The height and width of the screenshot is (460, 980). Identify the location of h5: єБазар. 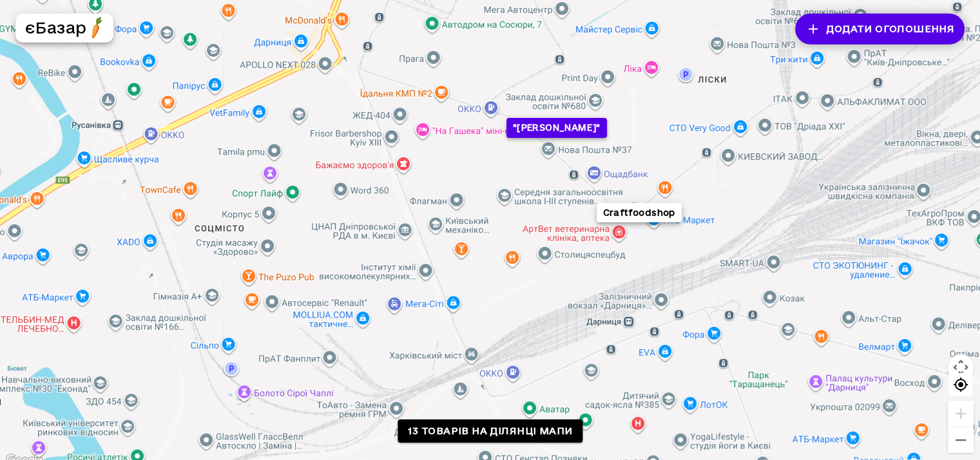
(55, 28).